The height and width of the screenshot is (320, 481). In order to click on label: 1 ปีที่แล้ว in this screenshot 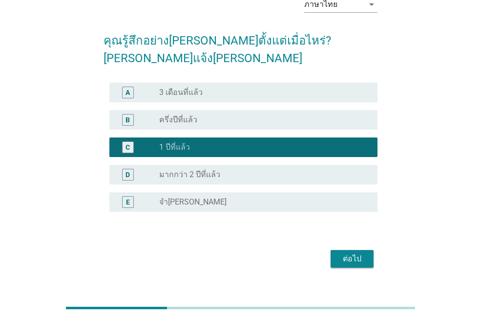, I will do `click(174, 147)`.